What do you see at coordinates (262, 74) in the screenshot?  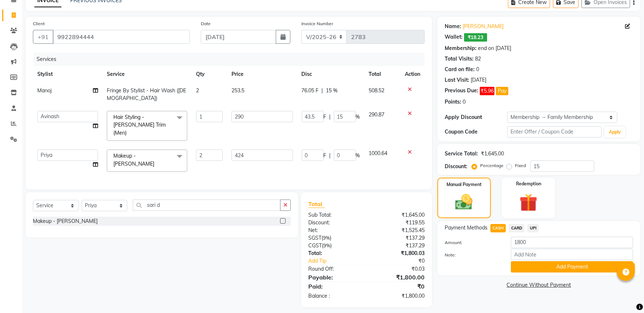 I see `th: Price` at bounding box center [262, 74].